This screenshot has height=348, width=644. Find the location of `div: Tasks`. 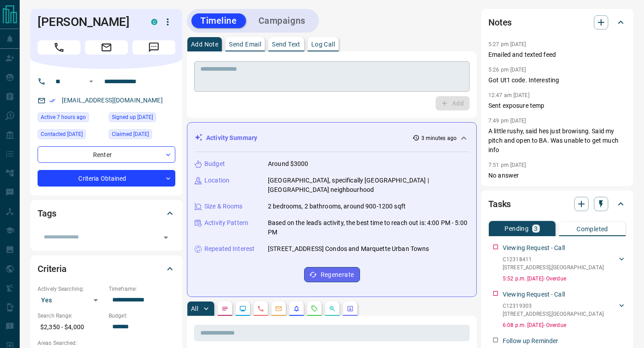

div: Tasks is located at coordinates (557, 204).